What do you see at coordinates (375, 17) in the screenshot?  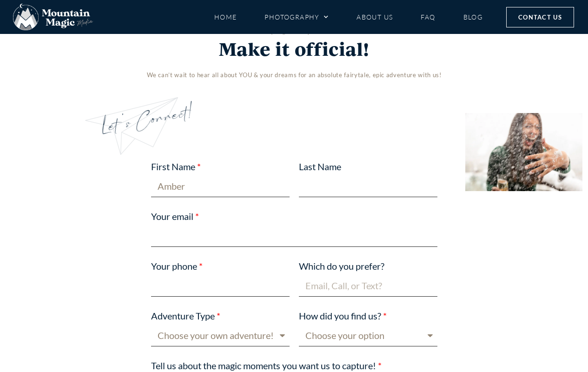 I see `a: About Us` at bounding box center [375, 17].